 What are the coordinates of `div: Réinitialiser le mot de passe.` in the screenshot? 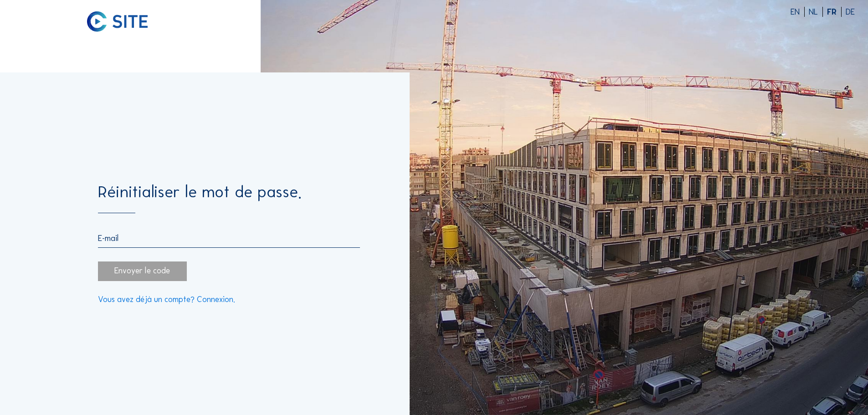 It's located at (229, 198).